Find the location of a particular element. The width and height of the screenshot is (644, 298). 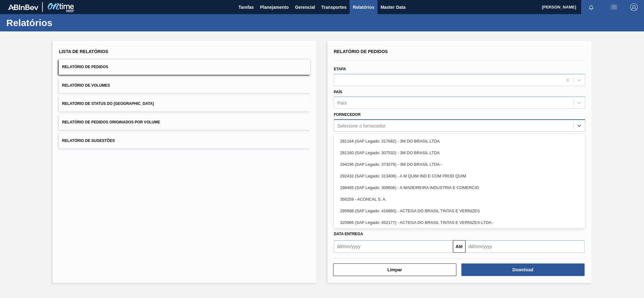

button: Até is located at coordinates (459, 246).